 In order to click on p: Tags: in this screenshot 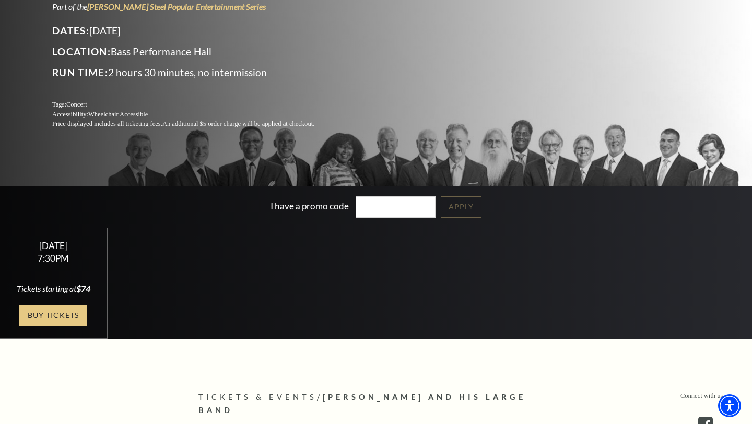, I will do `click(196, 104)`.